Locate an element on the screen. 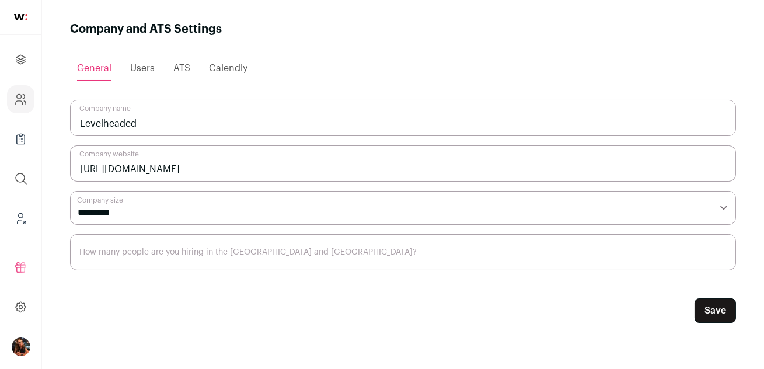 Image resolution: width=764 pixels, height=369 pixels. img: 13968079-medium_jpg is located at coordinates (21, 347).